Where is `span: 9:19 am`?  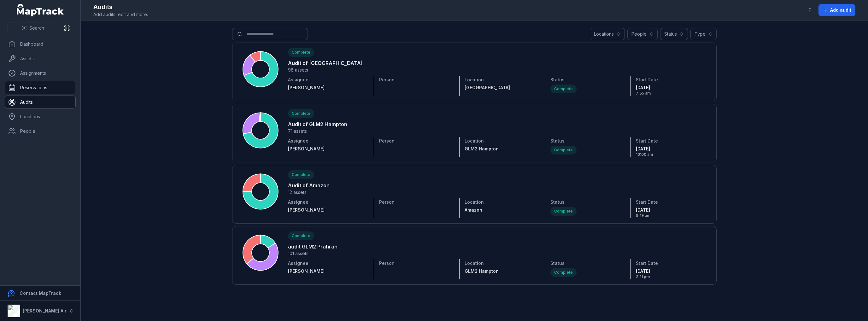 span: 9:19 am is located at coordinates (671, 216).